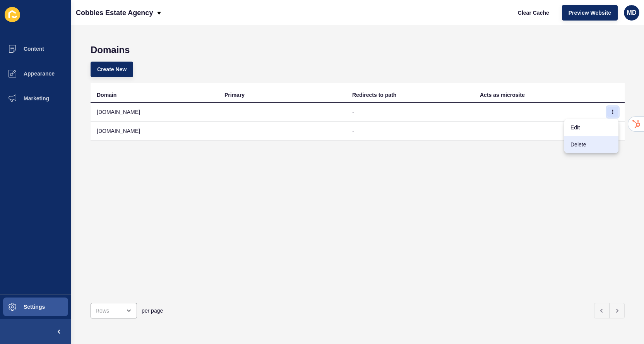 This screenshot has height=344, width=644. Describe the element at coordinates (590, 13) in the screenshot. I see `span: Preview Website` at that location.